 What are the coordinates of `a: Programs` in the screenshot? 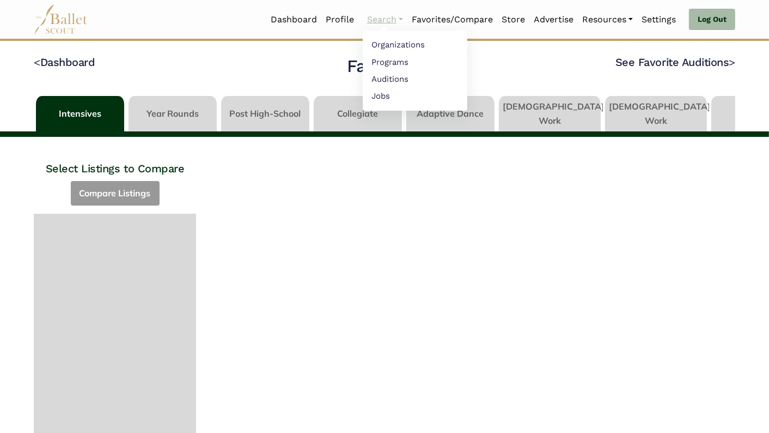 It's located at (415, 62).